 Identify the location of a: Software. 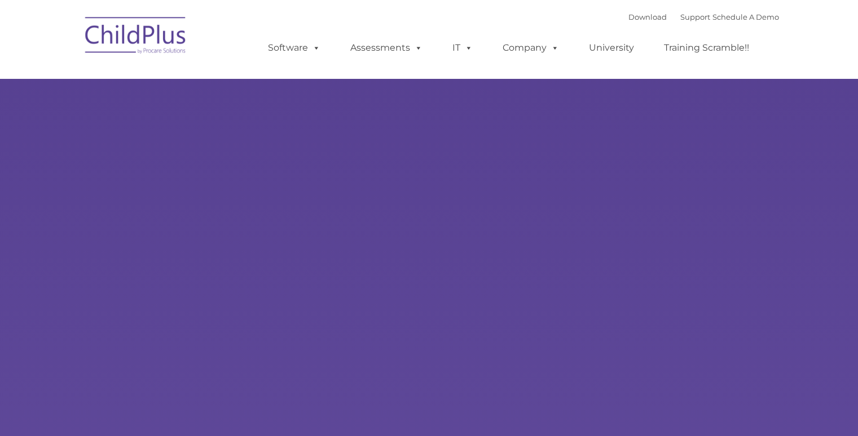
(294, 48).